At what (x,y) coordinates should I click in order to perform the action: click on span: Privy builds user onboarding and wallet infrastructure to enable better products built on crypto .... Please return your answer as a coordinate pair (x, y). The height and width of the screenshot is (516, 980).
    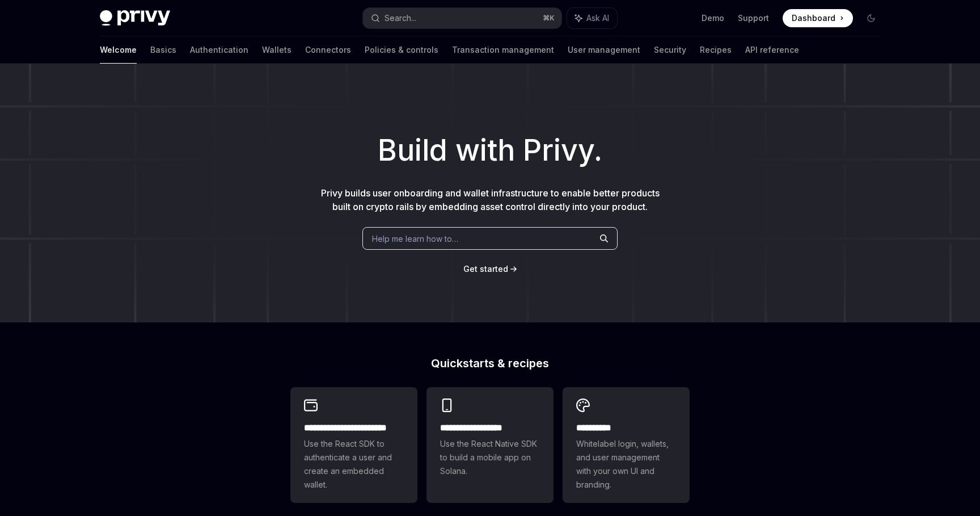
    Looking at the image, I should click on (490, 199).